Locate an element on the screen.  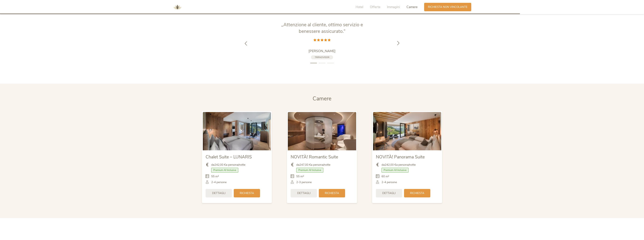
span: NOVITÀ! Panorama Suite is located at coordinates (400, 157).